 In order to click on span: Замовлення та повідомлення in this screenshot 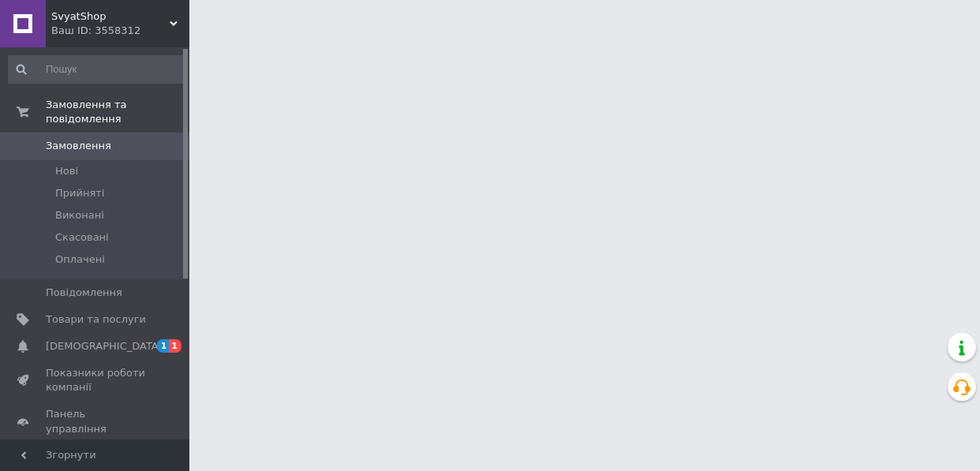, I will do `click(117, 112)`.